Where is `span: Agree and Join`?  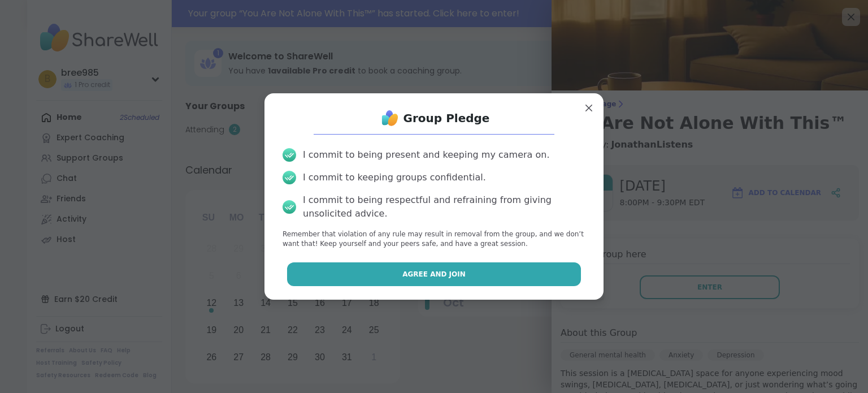 span: Agree and Join is located at coordinates (434, 274).